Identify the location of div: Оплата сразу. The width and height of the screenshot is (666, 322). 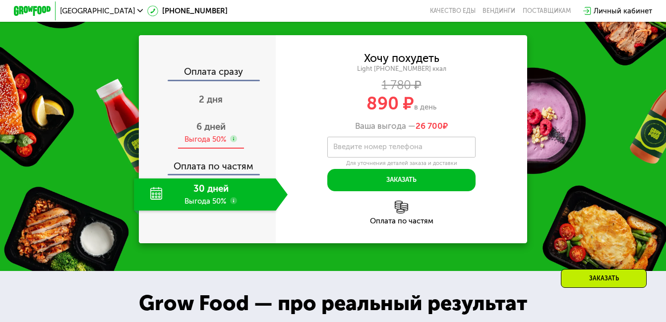
(208, 73).